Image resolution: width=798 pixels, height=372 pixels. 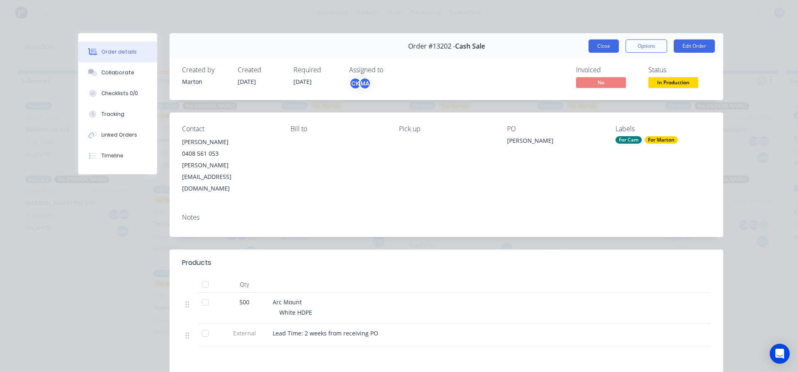 I want to click on div: MA, so click(x=365, y=84).